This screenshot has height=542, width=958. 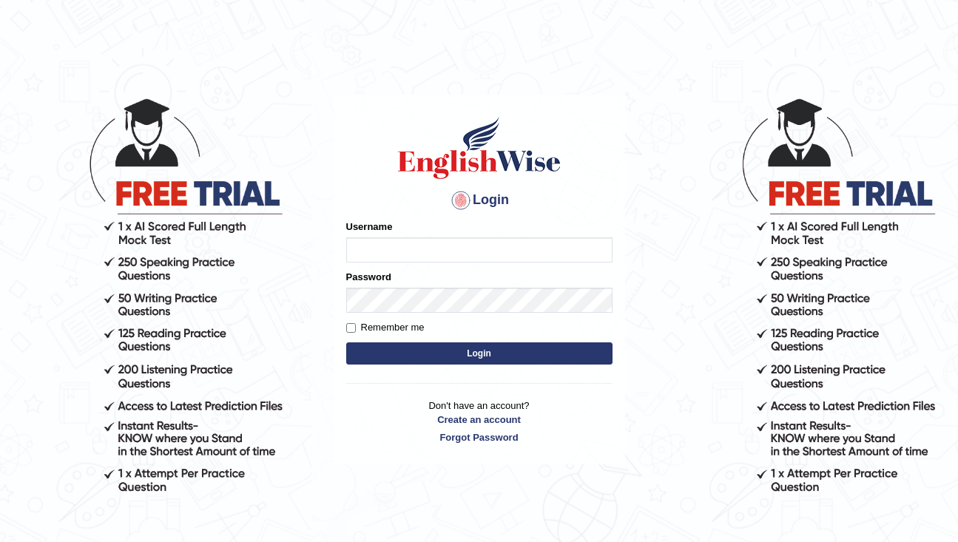 What do you see at coordinates (385, 328) in the screenshot?
I see `label: Remember me` at bounding box center [385, 328].